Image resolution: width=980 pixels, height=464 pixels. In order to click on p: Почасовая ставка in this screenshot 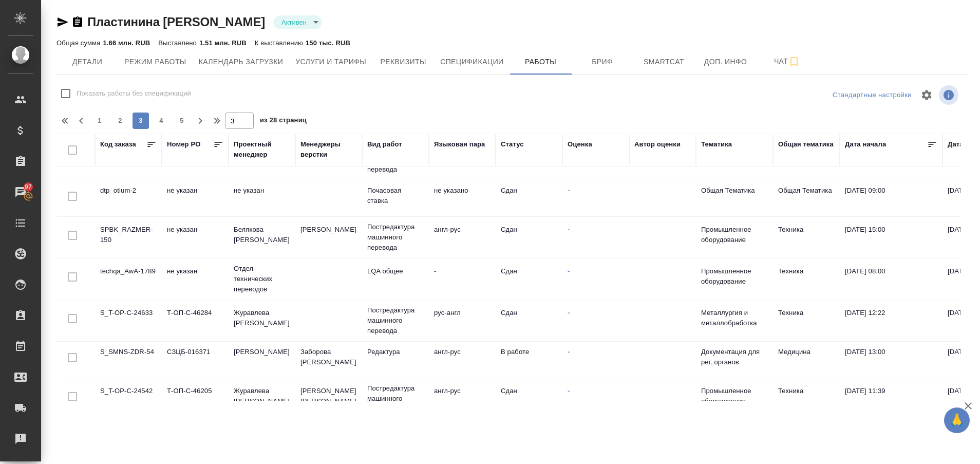, I will do `click(396, 196)`.